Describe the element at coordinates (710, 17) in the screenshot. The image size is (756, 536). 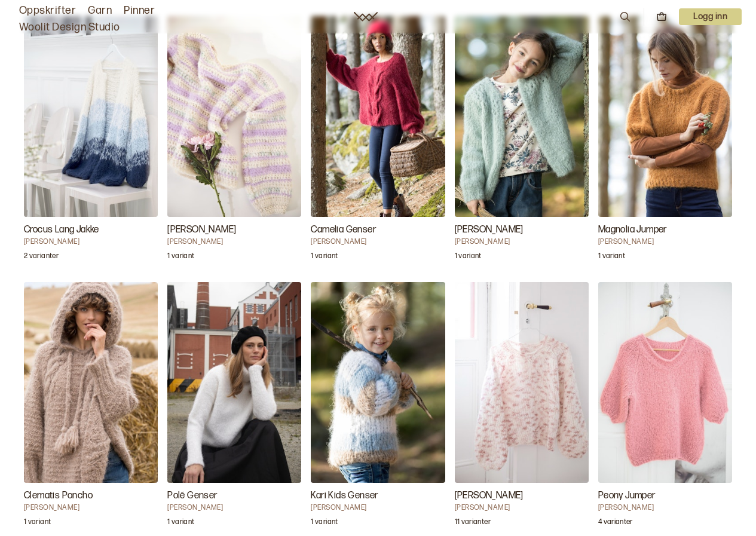
I see `p: Logg inn` at that location.